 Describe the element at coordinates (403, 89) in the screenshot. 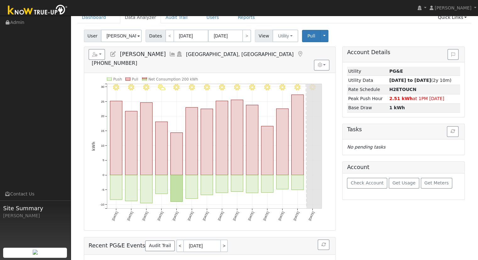

I see `strong: L` at that location.